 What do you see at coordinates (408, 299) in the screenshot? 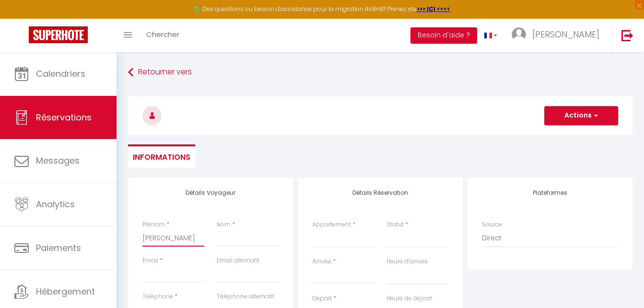
I see `label: Heure de départ` at bounding box center [408, 299].